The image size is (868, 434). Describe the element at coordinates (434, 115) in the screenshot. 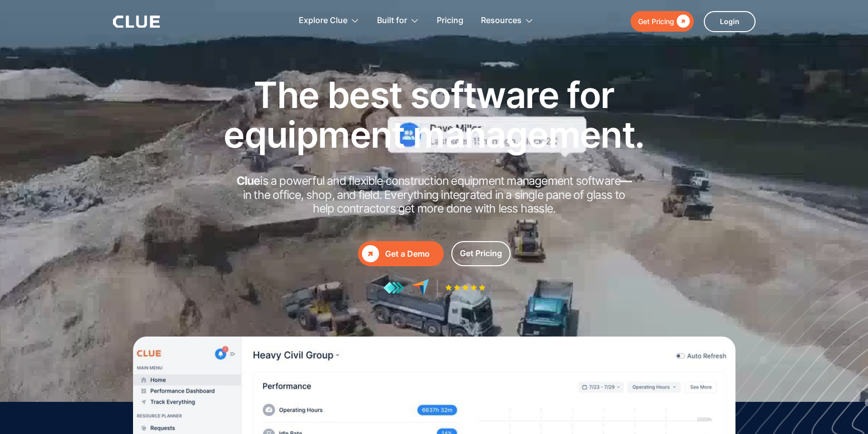

I see `h1: The best software for equipment management.` at that location.